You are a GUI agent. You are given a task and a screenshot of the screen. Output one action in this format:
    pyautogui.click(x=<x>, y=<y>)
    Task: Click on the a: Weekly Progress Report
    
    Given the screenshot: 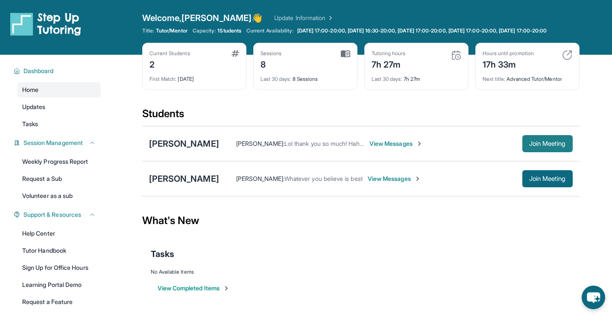 What is the action you would take?
    pyautogui.click(x=59, y=162)
    